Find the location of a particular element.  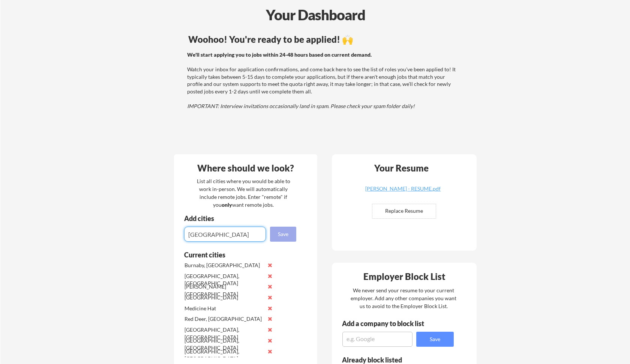

div: Medicine Hat is located at coordinates (224, 308).